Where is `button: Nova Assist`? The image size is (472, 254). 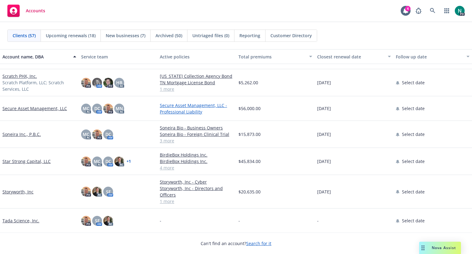
button: Nova Assist is located at coordinates (440, 247).